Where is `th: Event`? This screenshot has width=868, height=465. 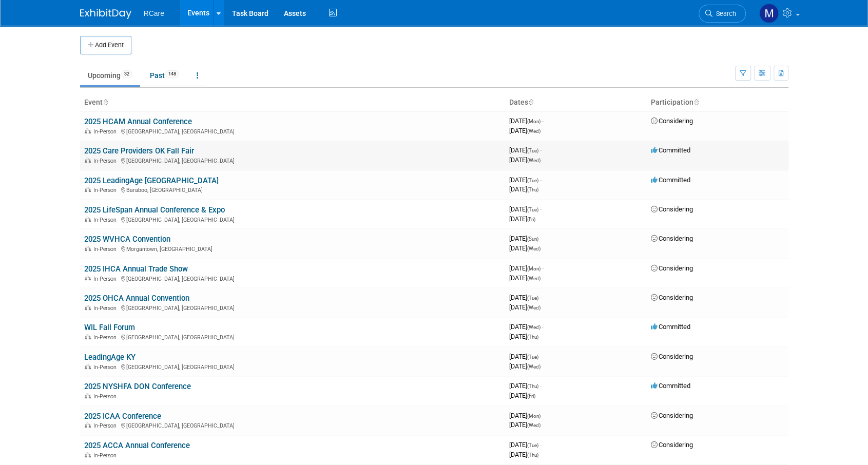 th: Event is located at coordinates (293, 103).